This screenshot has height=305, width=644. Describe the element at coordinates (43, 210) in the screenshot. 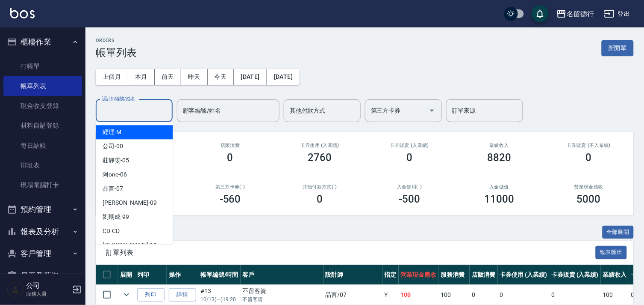

I see `button: 預約管理` at that location.